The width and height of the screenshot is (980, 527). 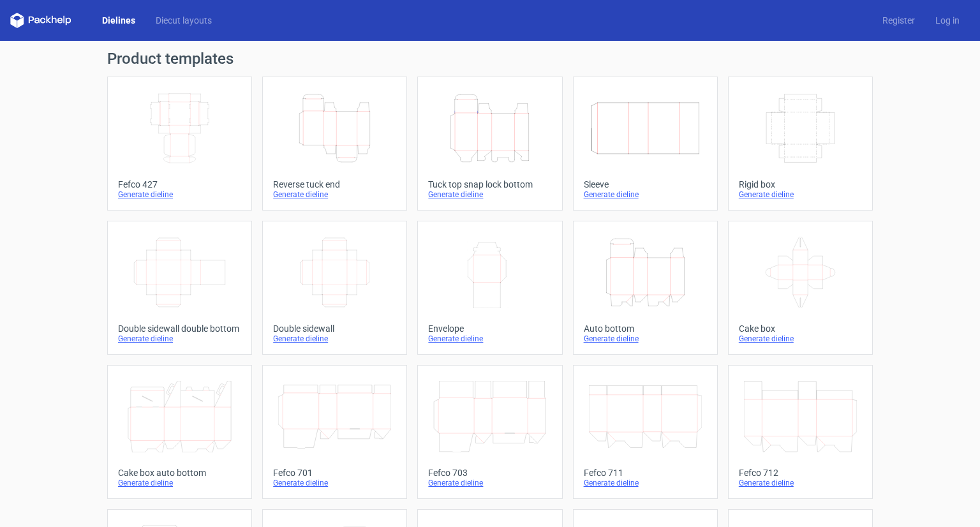 What do you see at coordinates (490, 288) in the screenshot?
I see `a: EnvelopeGenerate dieline` at bounding box center [490, 288].